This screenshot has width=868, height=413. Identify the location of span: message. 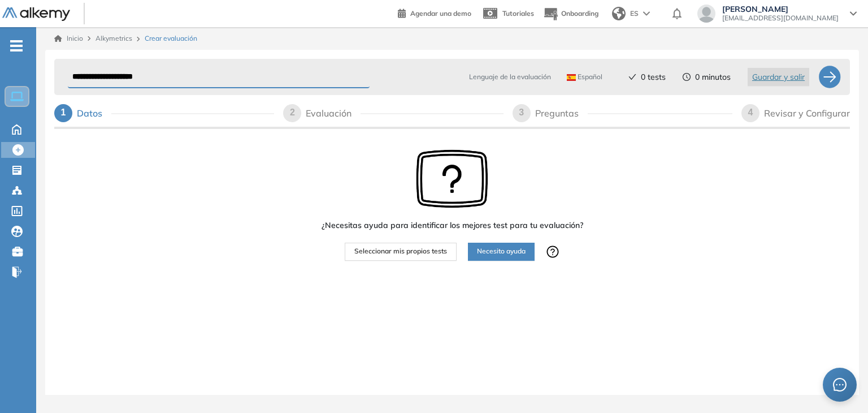
(840, 384).